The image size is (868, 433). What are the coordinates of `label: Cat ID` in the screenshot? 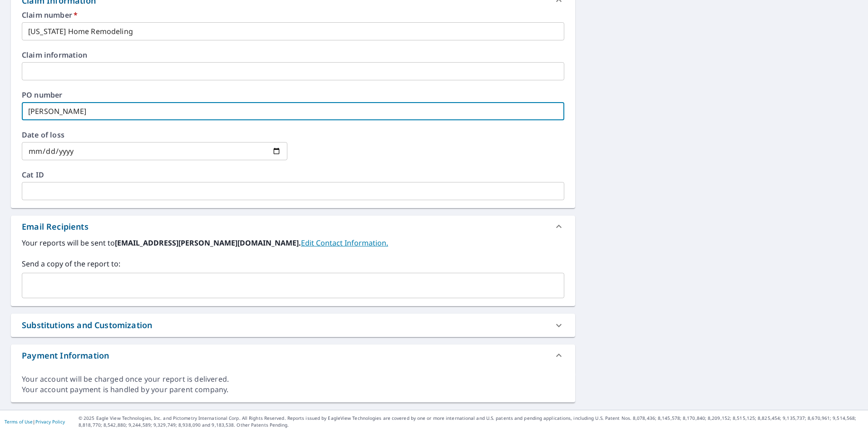 It's located at (293, 175).